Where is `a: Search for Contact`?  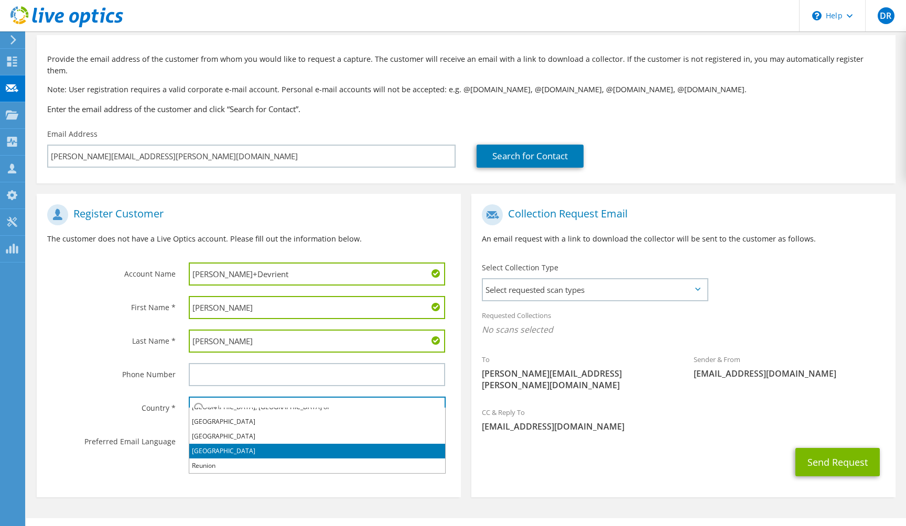
a: Search for Contact is located at coordinates (530, 156).